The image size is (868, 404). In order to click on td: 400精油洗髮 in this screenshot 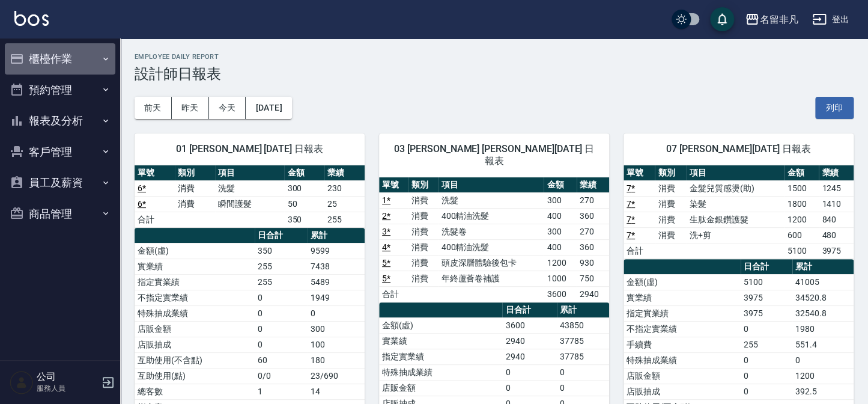, I will do `click(491, 247)`.